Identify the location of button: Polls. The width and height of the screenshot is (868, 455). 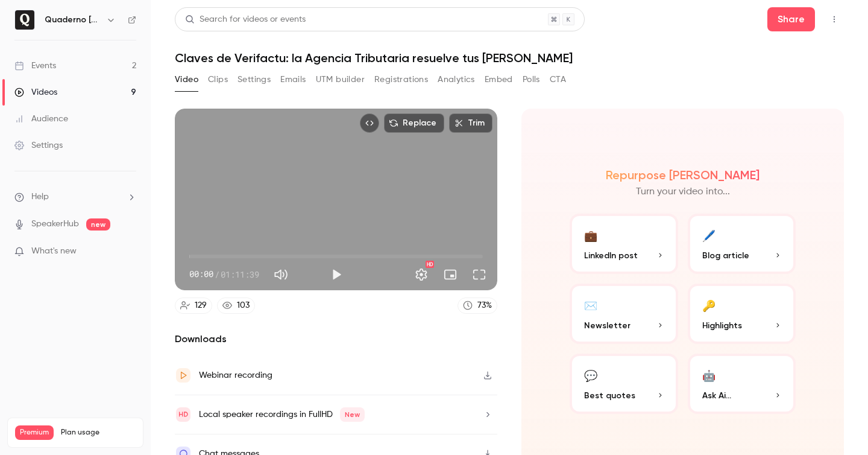
(531, 79).